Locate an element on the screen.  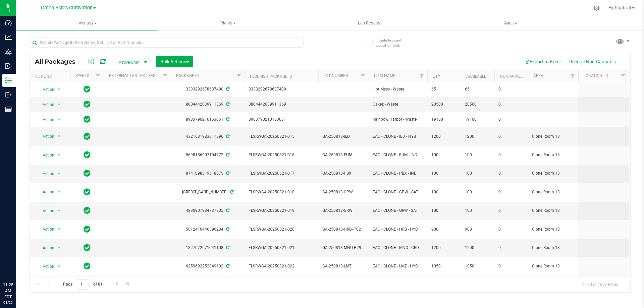
a: External Lab Test Result is located at coordinates (135, 76).